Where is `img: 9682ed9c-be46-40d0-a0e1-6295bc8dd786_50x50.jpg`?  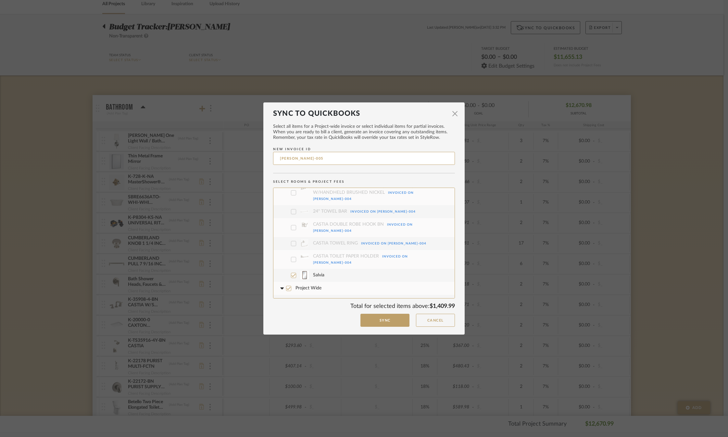 img: 9682ed9c-be46-40d0-a0e1-6295bc8dd786_50x50.jpg is located at coordinates (305, 275).